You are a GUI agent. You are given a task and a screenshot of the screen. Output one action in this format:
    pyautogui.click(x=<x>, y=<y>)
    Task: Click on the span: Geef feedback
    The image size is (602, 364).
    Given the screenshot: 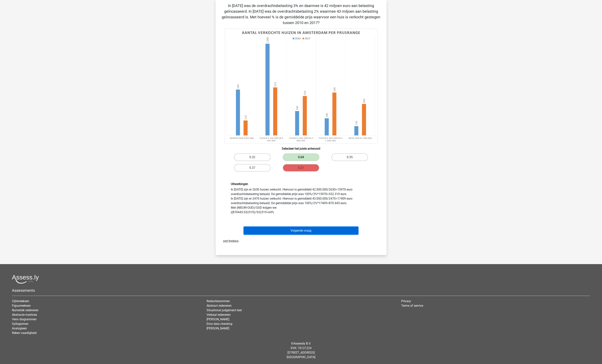 What is the action you would take?
    pyautogui.click(x=229, y=241)
    